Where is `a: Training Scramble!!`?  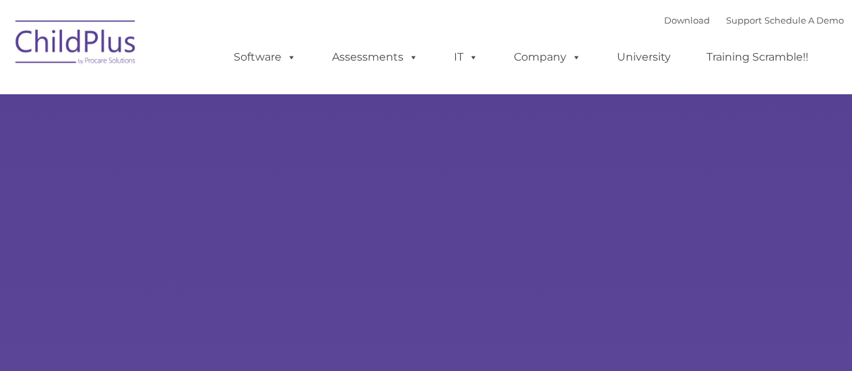 a: Training Scramble!! is located at coordinates (757, 57).